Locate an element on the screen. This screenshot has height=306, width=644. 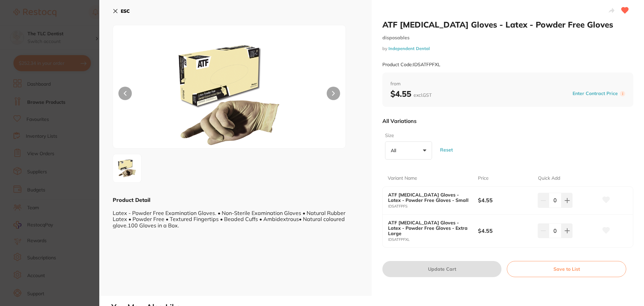
a: Independent Dental is located at coordinates (409, 48).